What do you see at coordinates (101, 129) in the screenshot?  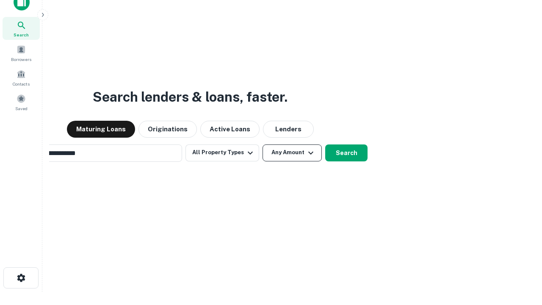 I see `button: Maturing Loans` at bounding box center [101, 129].